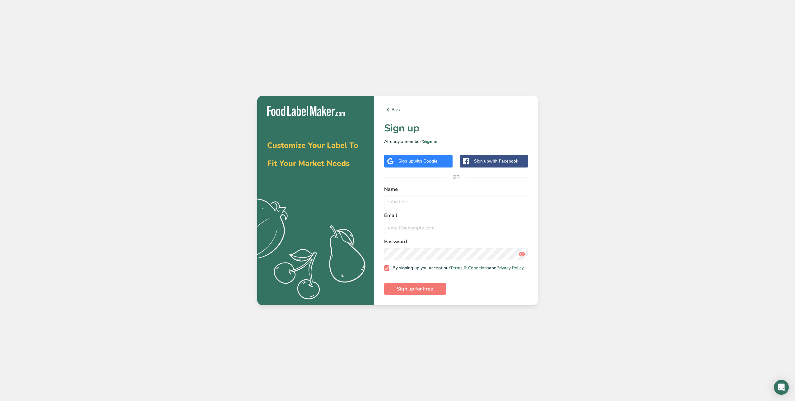 This screenshot has width=795, height=401. Describe the element at coordinates (313, 154) in the screenshot. I see `span: Customize Your Label To Fit Your Market Needs` at that location.